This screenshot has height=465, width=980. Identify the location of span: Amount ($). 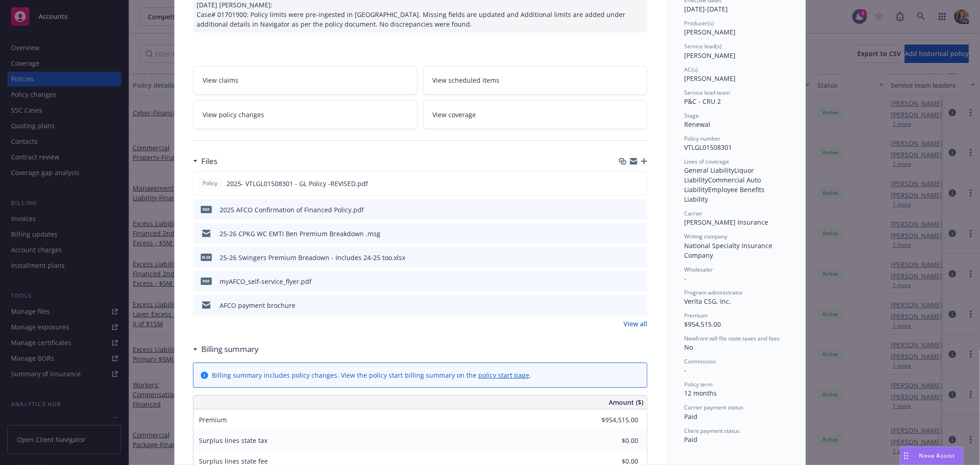
(625, 402).